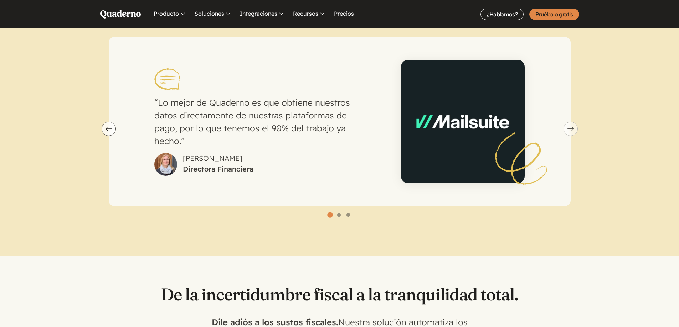 This screenshot has height=327, width=679. What do you see at coordinates (554, 14) in the screenshot?
I see `a: Pruébalo gratis` at bounding box center [554, 14].